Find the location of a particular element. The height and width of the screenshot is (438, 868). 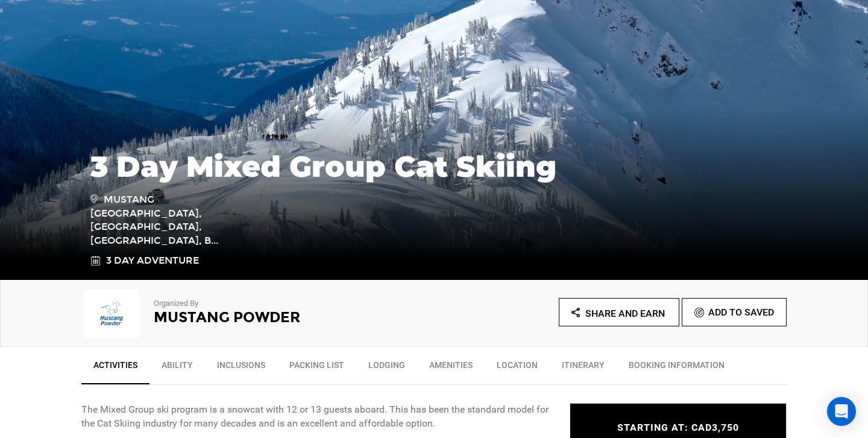

a: Itinerary is located at coordinates (583, 368).